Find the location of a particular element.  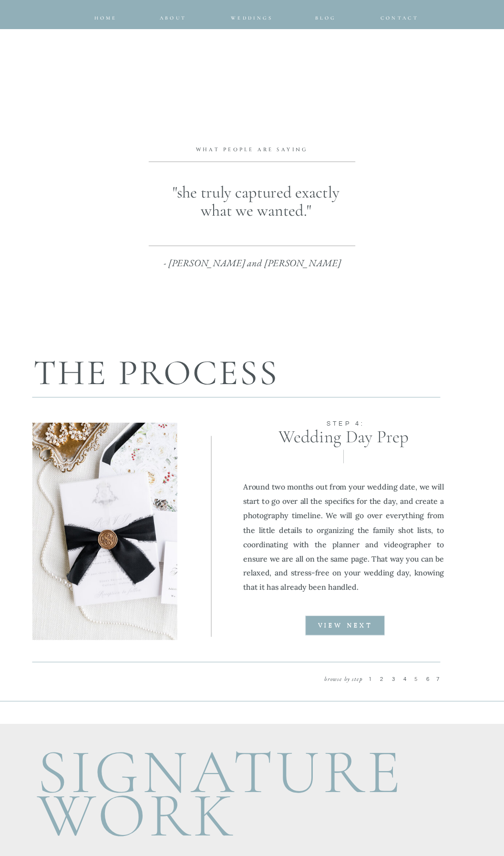

a: about is located at coordinates (171, 16).